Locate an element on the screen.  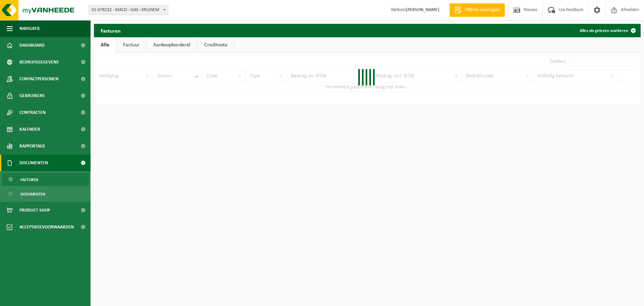
span: Rapportage is located at coordinates (32, 146).